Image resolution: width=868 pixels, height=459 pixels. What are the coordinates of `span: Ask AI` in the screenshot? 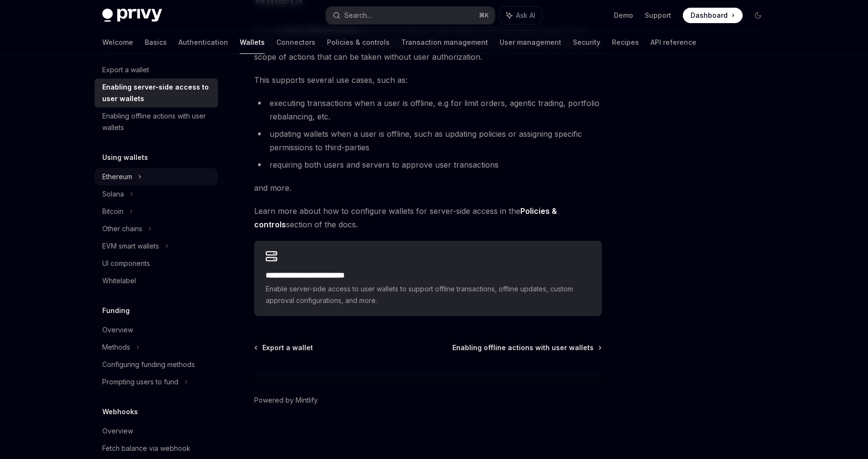 It's located at (525, 15).